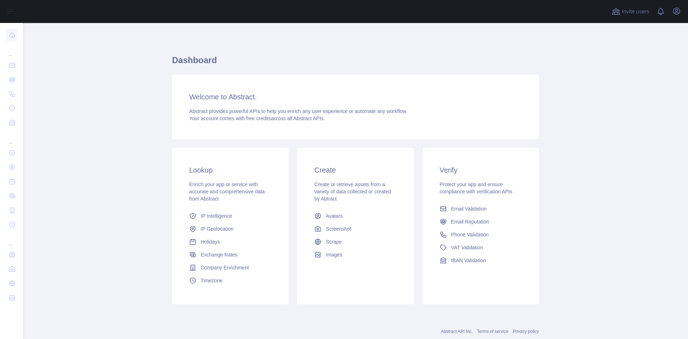 The width and height of the screenshot is (688, 339). What do you see at coordinates (481, 209) in the screenshot?
I see `a: Email Validation` at bounding box center [481, 209].